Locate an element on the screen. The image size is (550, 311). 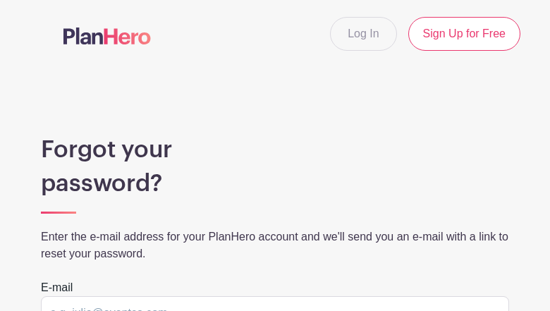
a: Sign Up for Free is located at coordinates (464, 34).